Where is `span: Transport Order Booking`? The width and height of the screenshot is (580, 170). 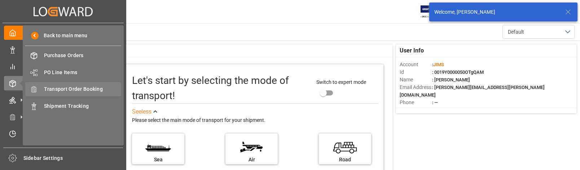
span: Transport Order Booking is located at coordinates (83, 89).